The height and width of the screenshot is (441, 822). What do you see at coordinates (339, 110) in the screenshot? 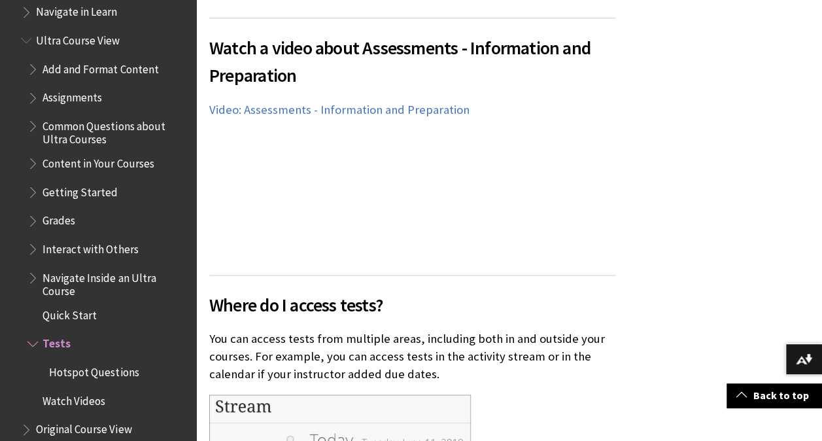
I see `a: Video: Assessments - Information and Preparation` at bounding box center [339, 110].